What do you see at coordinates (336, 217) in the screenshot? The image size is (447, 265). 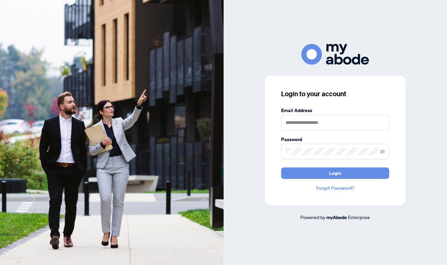 I see `a: myAbode` at bounding box center [336, 217].